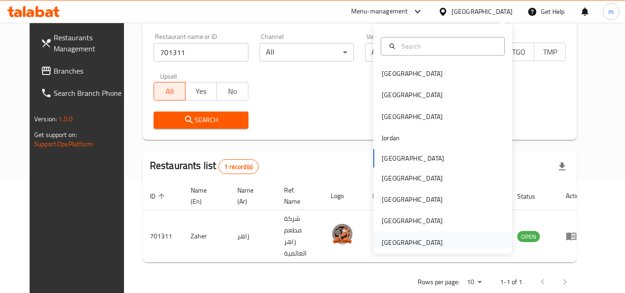  Describe the element at coordinates (163, 236) in the screenshot. I see `td: 701311` at that location.